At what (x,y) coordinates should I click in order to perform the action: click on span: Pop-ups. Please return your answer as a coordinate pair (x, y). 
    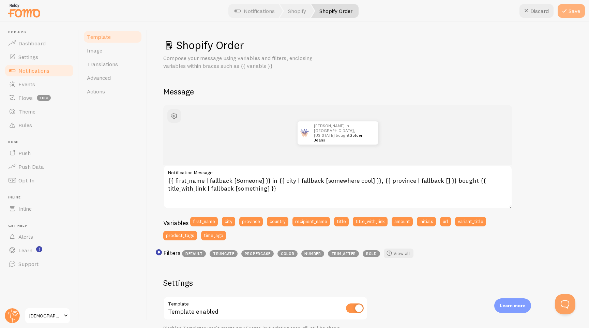
    Looking at the image, I should click on (41, 32).